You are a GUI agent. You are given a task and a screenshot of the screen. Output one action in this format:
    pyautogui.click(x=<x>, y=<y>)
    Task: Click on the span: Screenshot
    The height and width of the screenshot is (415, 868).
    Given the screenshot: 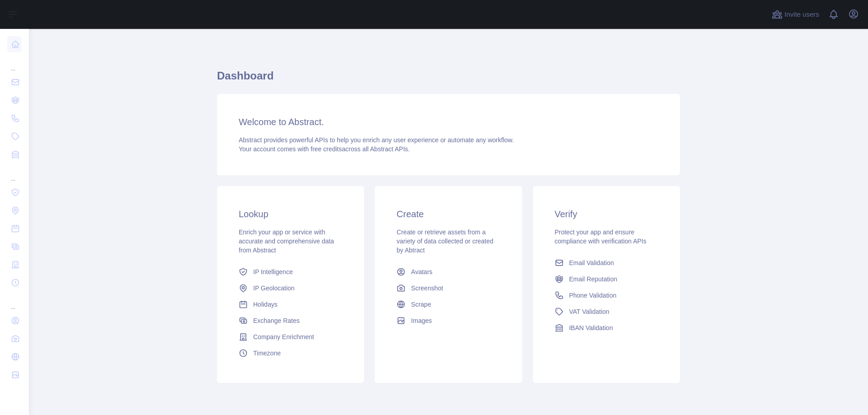 What is the action you would take?
    pyautogui.click(x=427, y=288)
    